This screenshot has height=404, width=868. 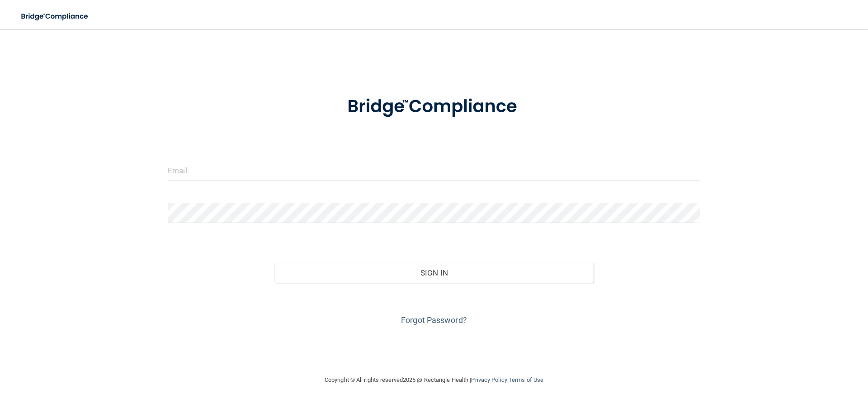 I want to click on input: Email, so click(x=434, y=170).